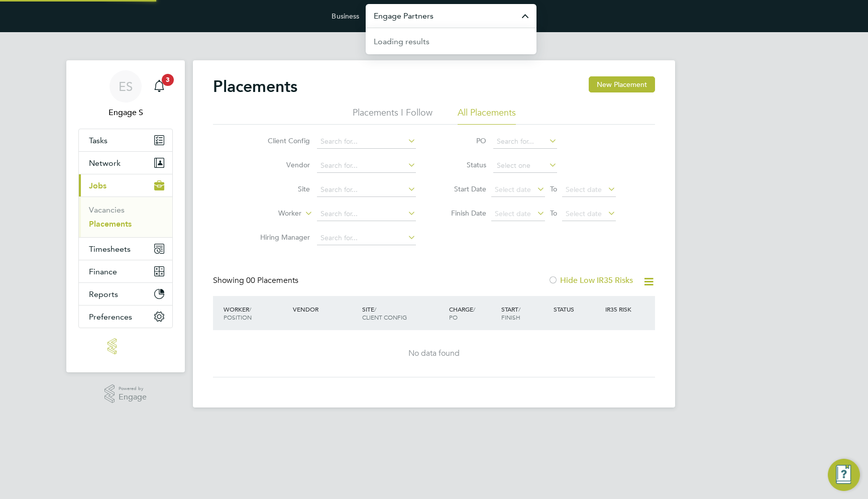  Describe the element at coordinates (107, 210) in the screenshot. I see `a: Vacancies` at that location.